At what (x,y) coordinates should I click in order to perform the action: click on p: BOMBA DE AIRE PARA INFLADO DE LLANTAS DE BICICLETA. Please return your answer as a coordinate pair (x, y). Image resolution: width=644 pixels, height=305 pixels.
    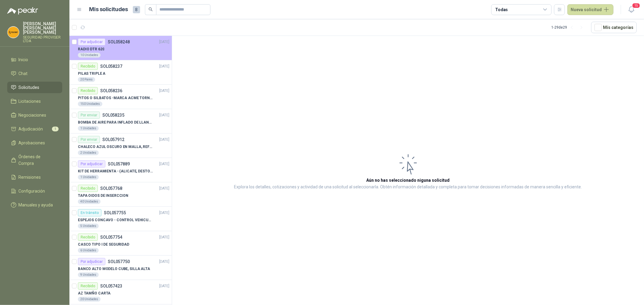
    Looking at the image, I should click on (116, 123).